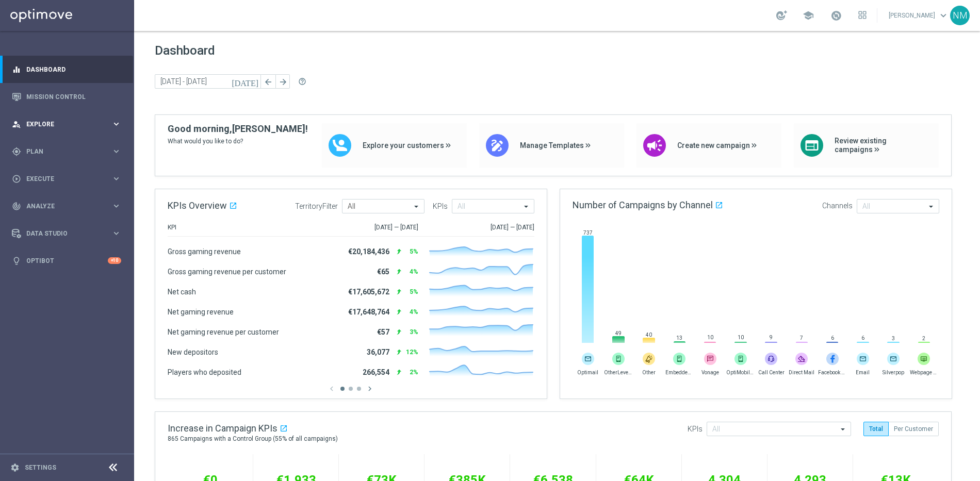  Describe the element at coordinates (67, 233) in the screenshot. I see `button: Data Studio keyboard_arrow_right` at that location.